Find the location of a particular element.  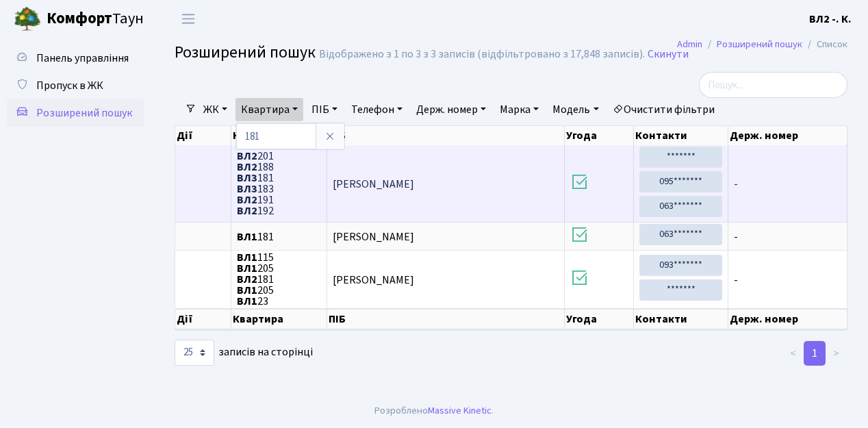

span: 181 is located at coordinates (279, 237).